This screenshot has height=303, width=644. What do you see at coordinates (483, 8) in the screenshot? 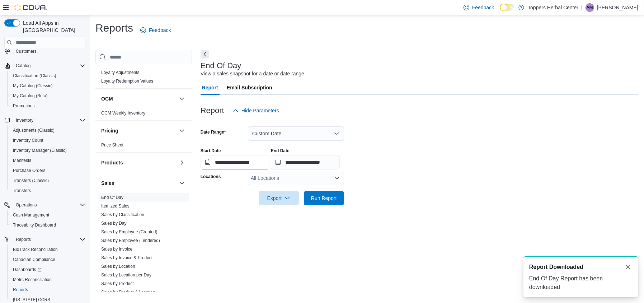
I see `span: Feedback` at bounding box center [483, 8].